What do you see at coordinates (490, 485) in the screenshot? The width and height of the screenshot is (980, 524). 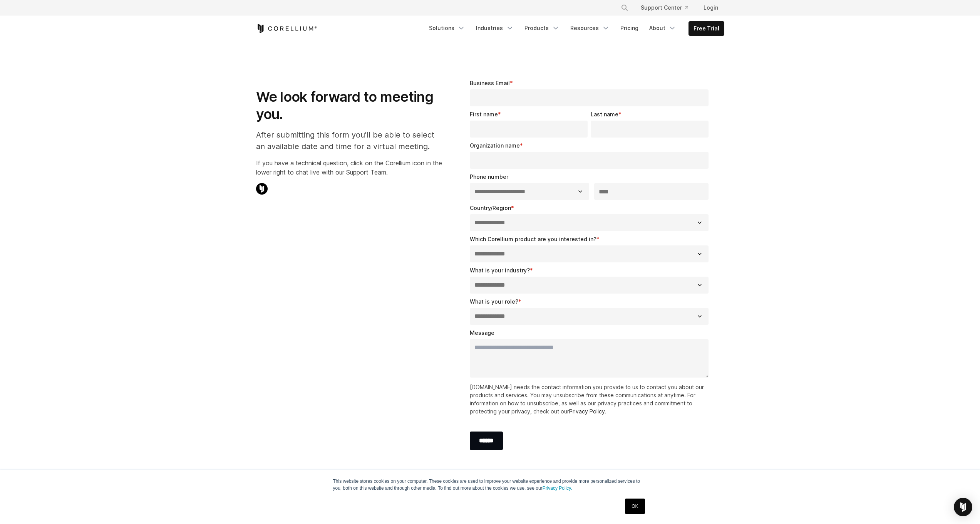 I see `p: This website stores cookies on your computer. These cookies are used to improve your website expe...` at bounding box center [490, 485].